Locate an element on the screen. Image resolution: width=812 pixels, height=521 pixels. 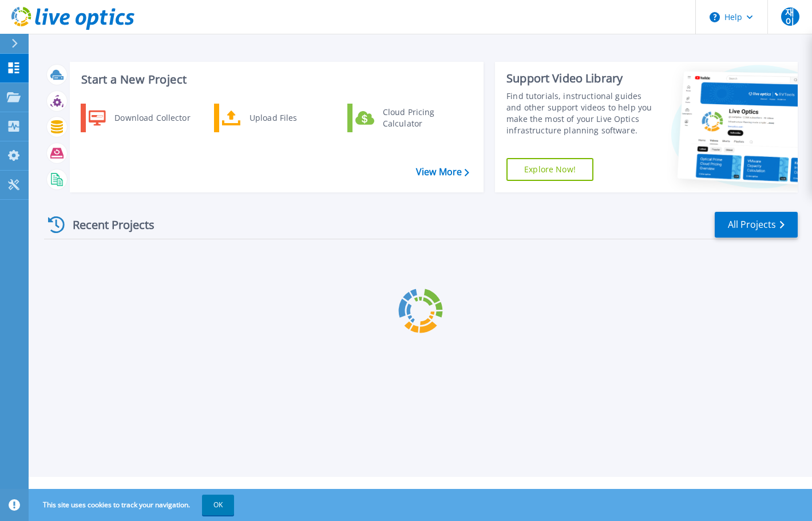
div: Recent Projects is located at coordinates (107, 224).